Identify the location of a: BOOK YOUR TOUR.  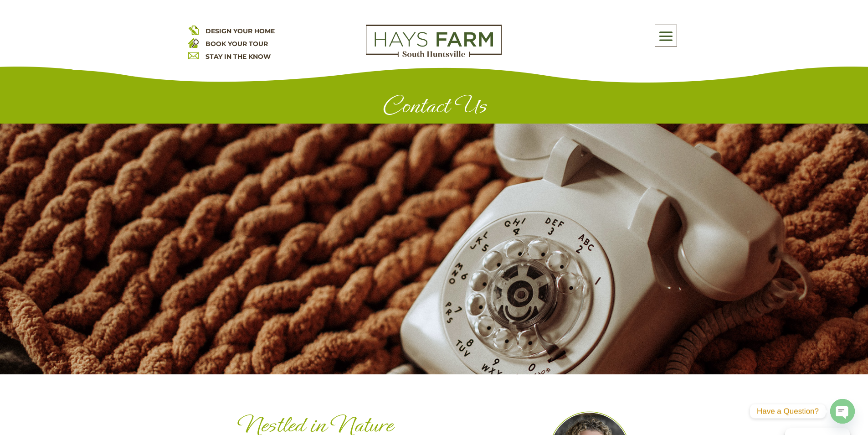
(237, 44).